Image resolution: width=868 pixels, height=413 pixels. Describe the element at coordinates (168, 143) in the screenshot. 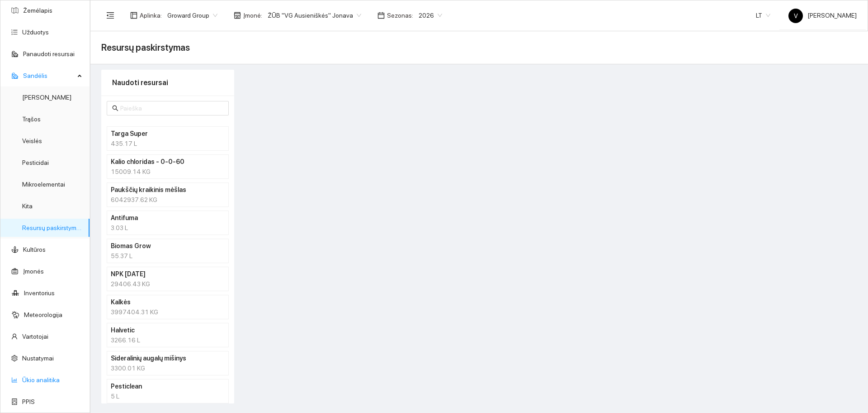

I see `div: 435.17 L` at that location.